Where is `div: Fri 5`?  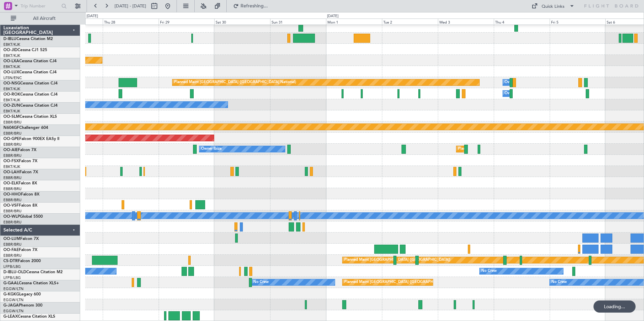
div: Fri 5 is located at coordinates (577, 21).